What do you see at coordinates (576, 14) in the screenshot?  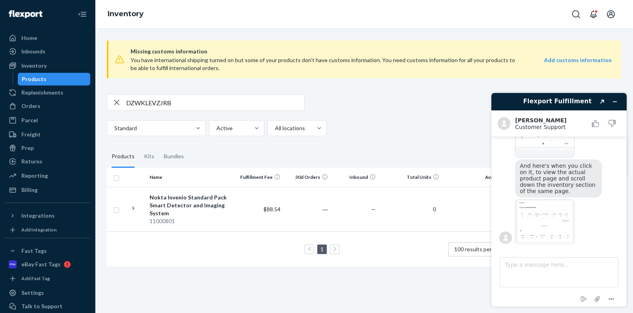 I see `button: Open Search Box` at bounding box center [576, 14].